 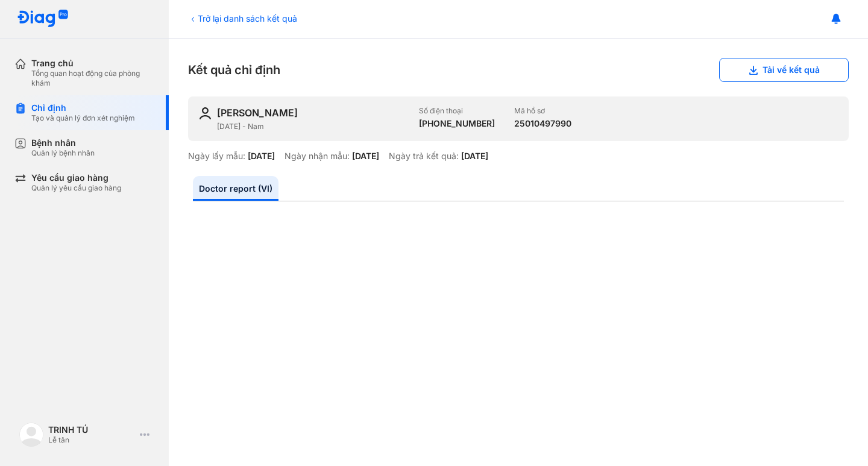 I want to click on div: Trang chủ, so click(x=93, y=64).